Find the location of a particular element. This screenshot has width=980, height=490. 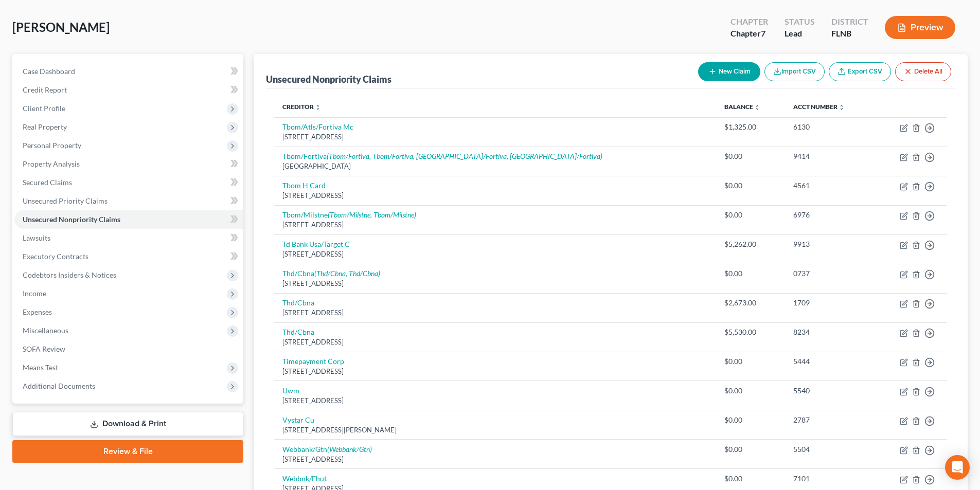

span: Credit Report is located at coordinates (45, 89).